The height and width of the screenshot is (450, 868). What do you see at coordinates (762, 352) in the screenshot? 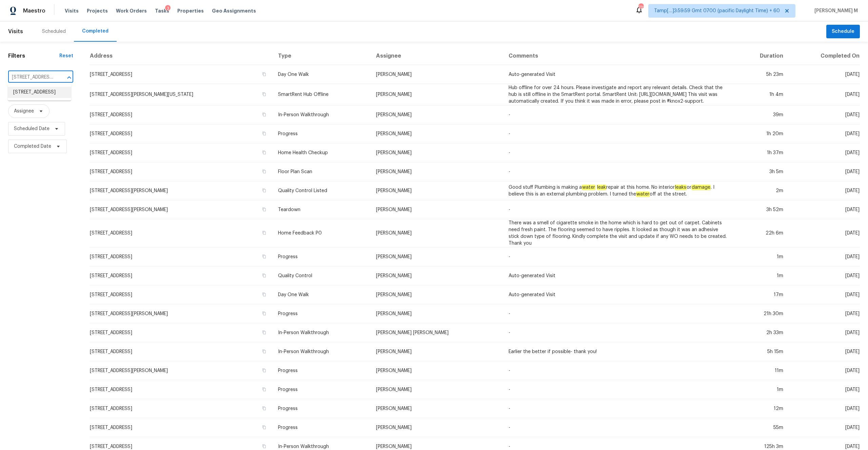
I see `td: 5h 15m` at bounding box center [762, 352].